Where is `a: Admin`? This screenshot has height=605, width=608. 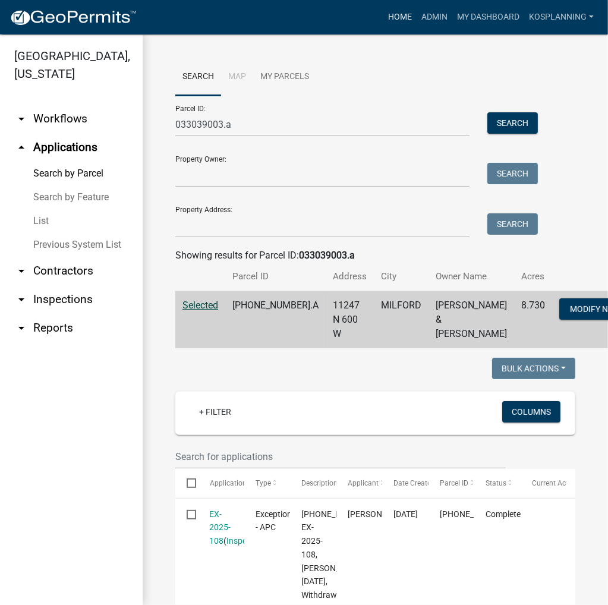
a: Admin is located at coordinates (434, 17).